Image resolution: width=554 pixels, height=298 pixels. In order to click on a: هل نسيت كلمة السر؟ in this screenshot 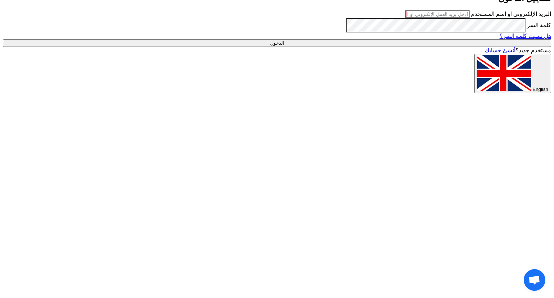, I will do `click(525, 36)`.